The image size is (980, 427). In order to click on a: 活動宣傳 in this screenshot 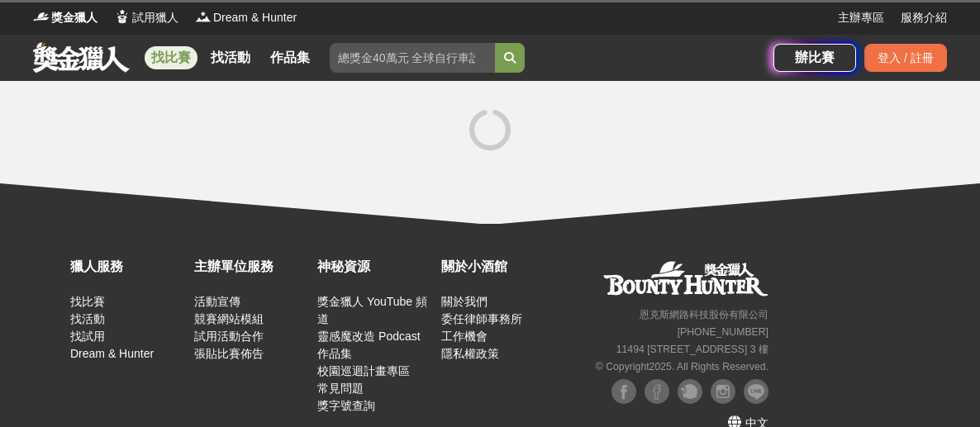, I will do `click(217, 302)`.